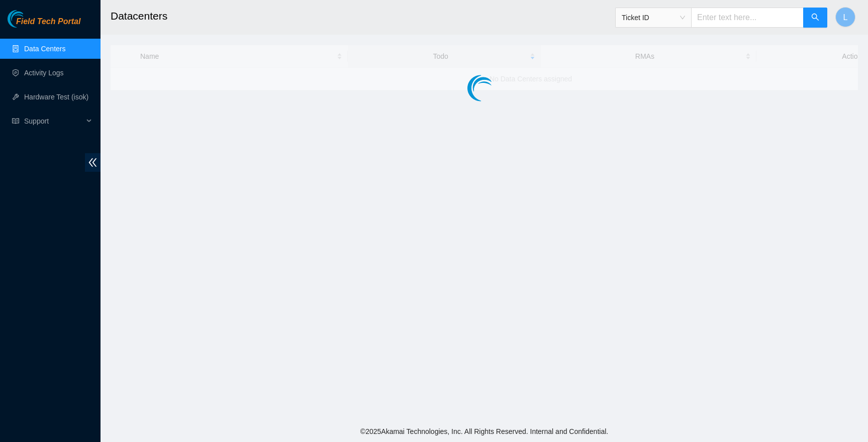 The image size is (868, 442). Describe the element at coordinates (44, 48) in the screenshot. I see `a: Data Centers` at that location.